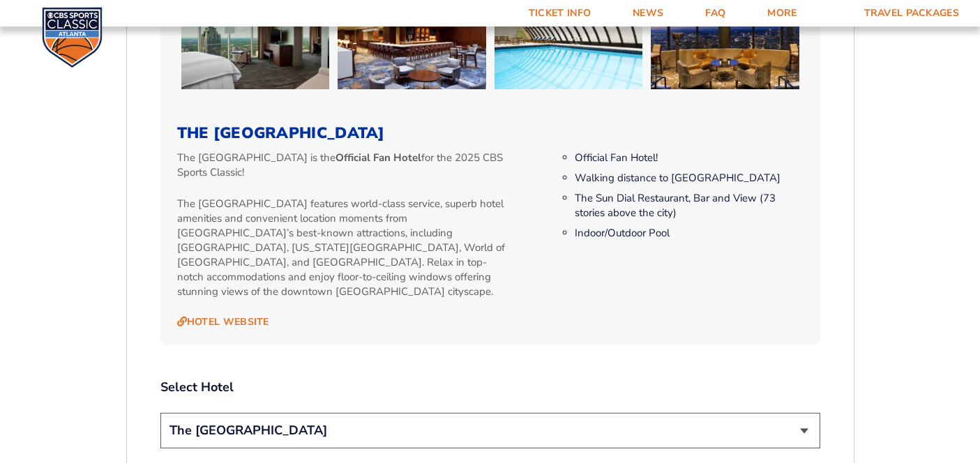  I want to click on li: The Sun Dial Restaurant, Bar and View (73 stories above the city), so click(689, 205).